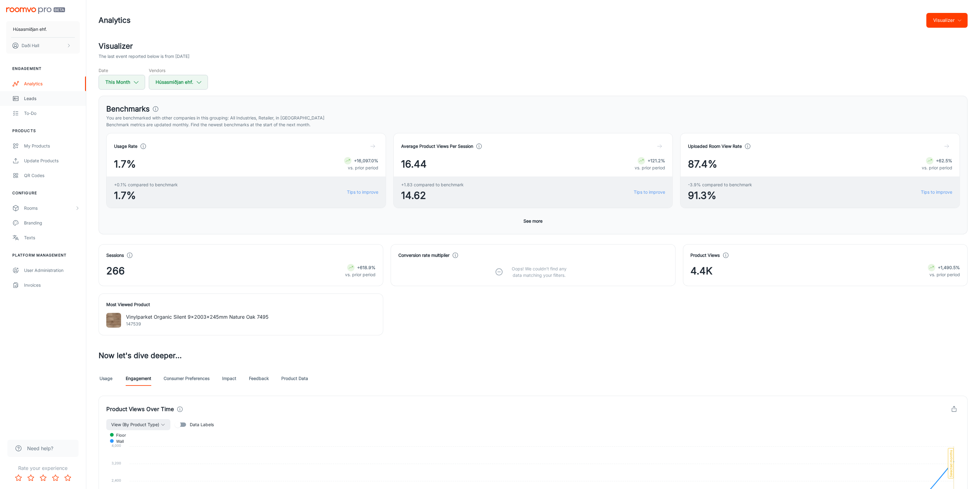 The width and height of the screenshot is (980, 489). What do you see at coordinates (117, 442) in the screenshot?
I see `span: Wall` at bounding box center [117, 442].